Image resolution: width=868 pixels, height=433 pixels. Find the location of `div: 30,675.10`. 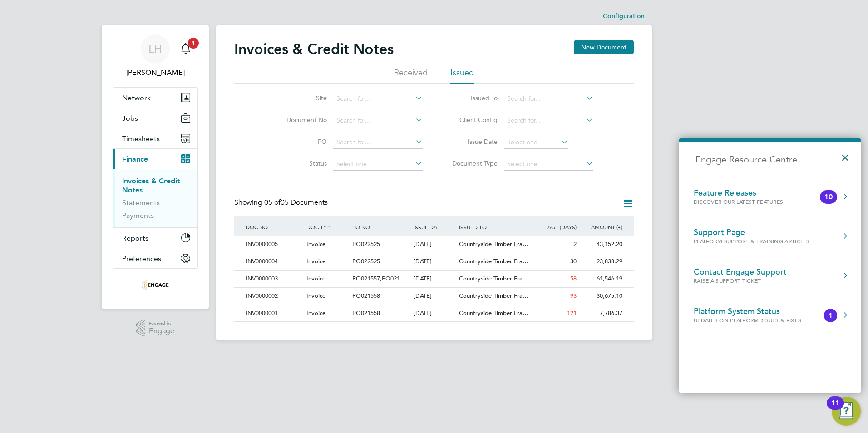

div: 30,675.10 is located at coordinates (602, 296).